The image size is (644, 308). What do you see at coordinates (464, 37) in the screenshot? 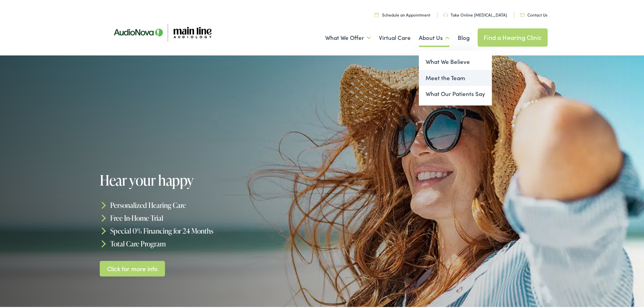
I see `a: Blog` at bounding box center [464, 37].